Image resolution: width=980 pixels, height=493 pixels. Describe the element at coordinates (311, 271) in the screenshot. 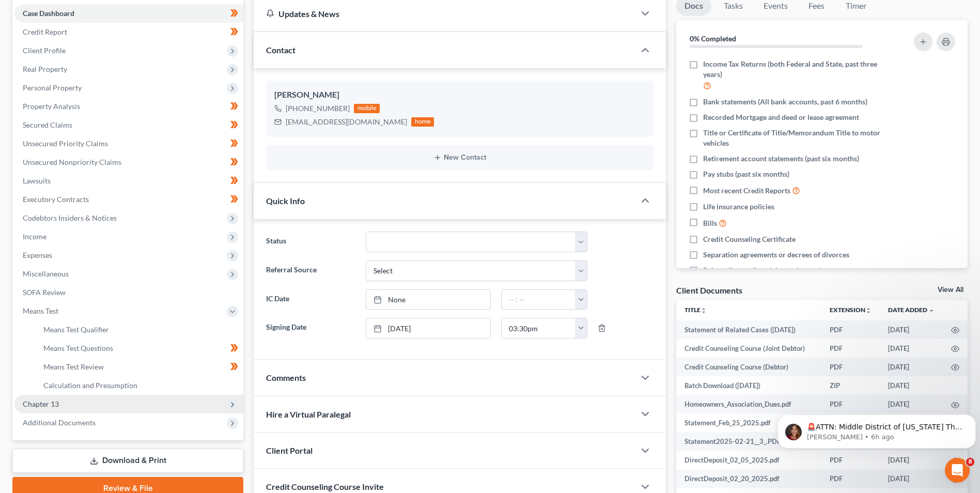

I see `label: Referral Source` at that location.